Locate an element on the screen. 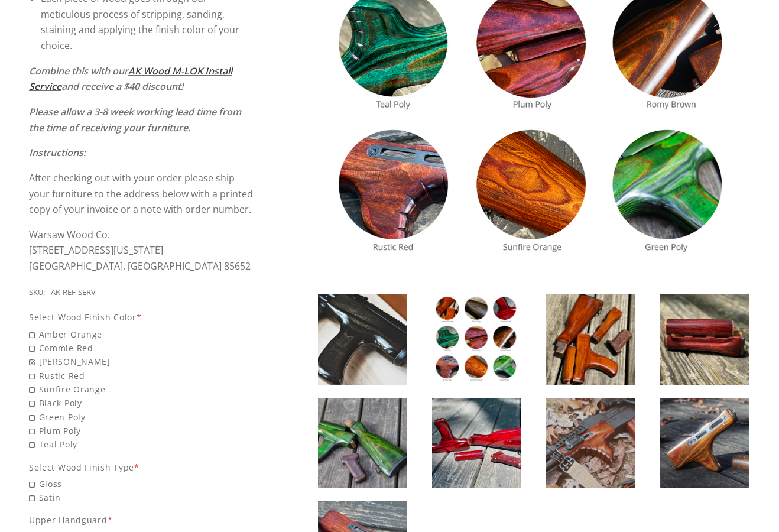  em: Instructions: is located at coordinates (57, 152).